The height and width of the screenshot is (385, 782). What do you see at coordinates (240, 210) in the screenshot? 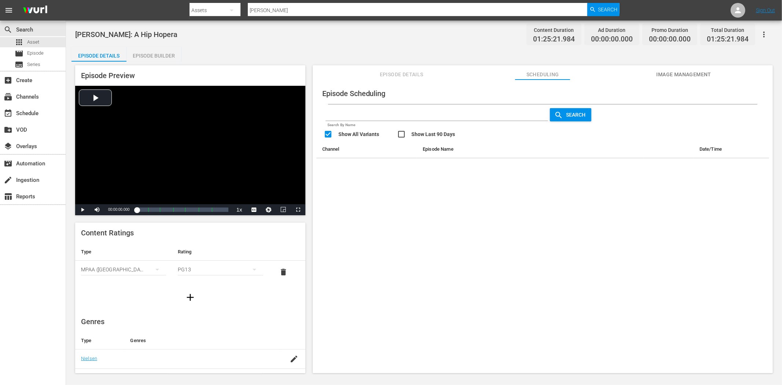
I see `button: Playback Rate` at bounding box center [240, 210].